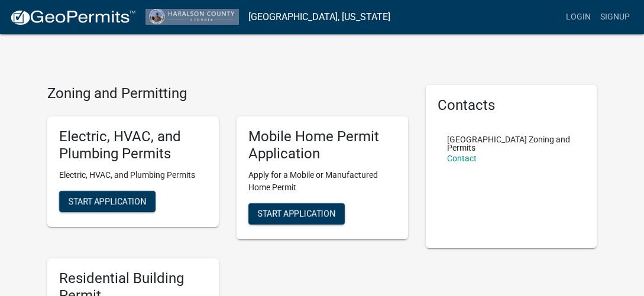 This screenshot has height=296, width=644. I want to click on h4: Zoning and Permitting, so click(227, 93).